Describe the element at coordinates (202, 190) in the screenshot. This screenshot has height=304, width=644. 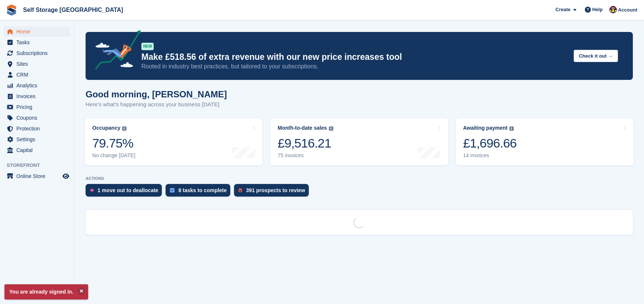
I see `div: 8 tasks to complete` at that location.